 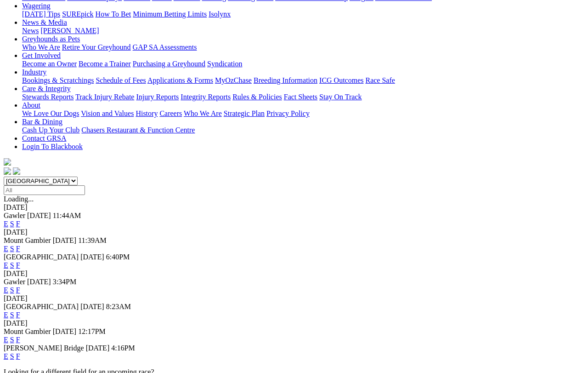 I want to click on a: Fact Sheets, so click(x=301, y=97).